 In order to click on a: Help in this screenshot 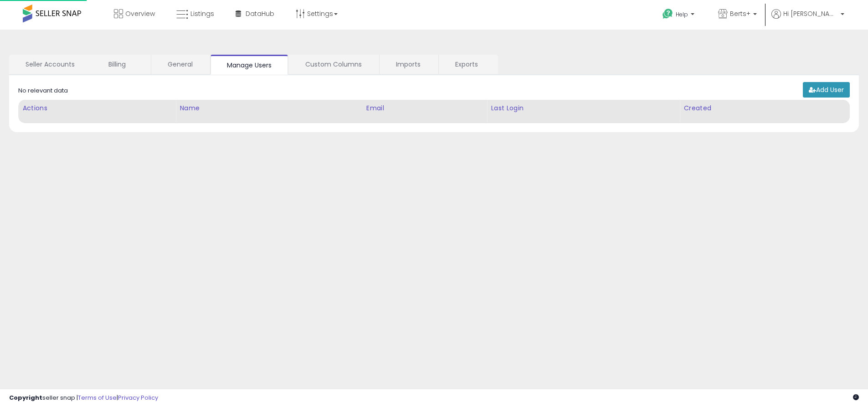, I will do `click(679, 16)`.